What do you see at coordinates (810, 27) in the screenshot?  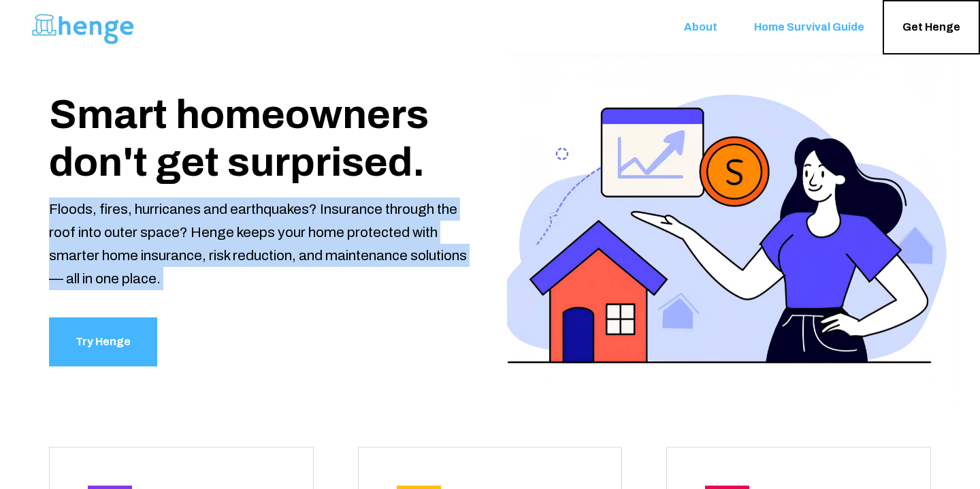 I see `span: Home Survival Guide` at bounding box center [810, 27].